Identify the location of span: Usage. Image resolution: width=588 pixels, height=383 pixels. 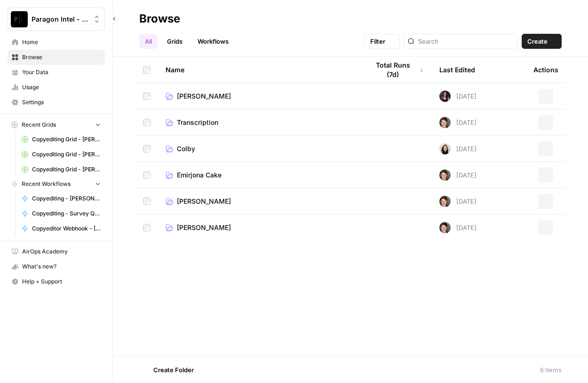
(61, 87).